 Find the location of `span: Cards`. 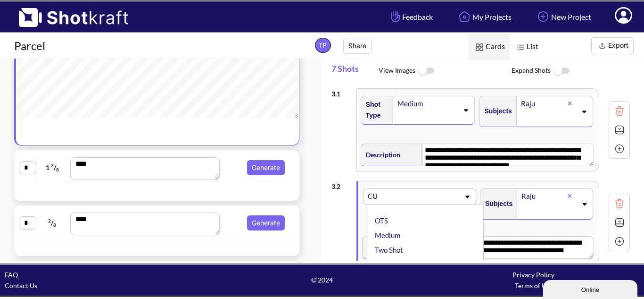

span: Cards is located at coordinates (488, 47).